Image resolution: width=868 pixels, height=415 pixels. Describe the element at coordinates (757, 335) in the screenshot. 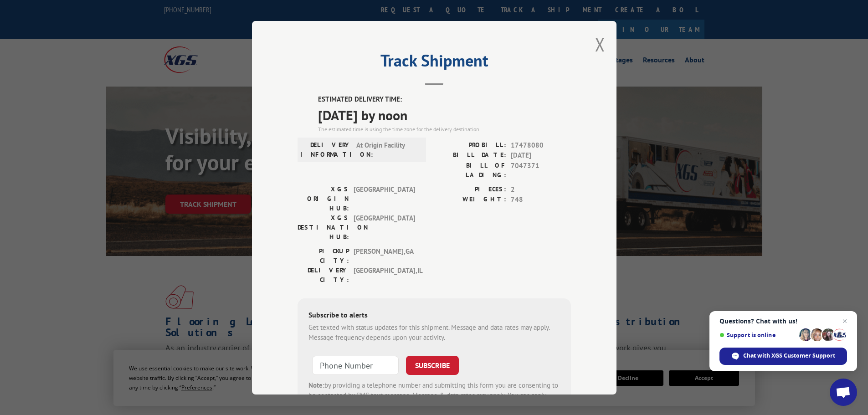

I see `span: Support is online` at that location.